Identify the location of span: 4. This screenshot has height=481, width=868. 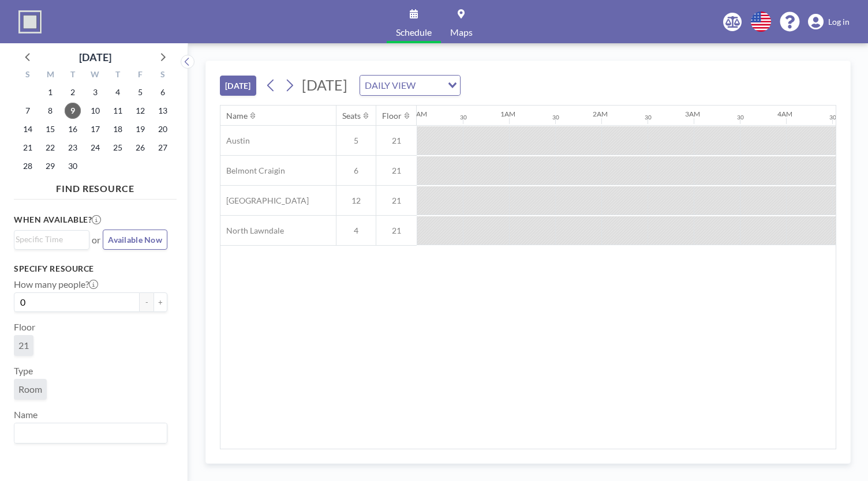
(356, 231).